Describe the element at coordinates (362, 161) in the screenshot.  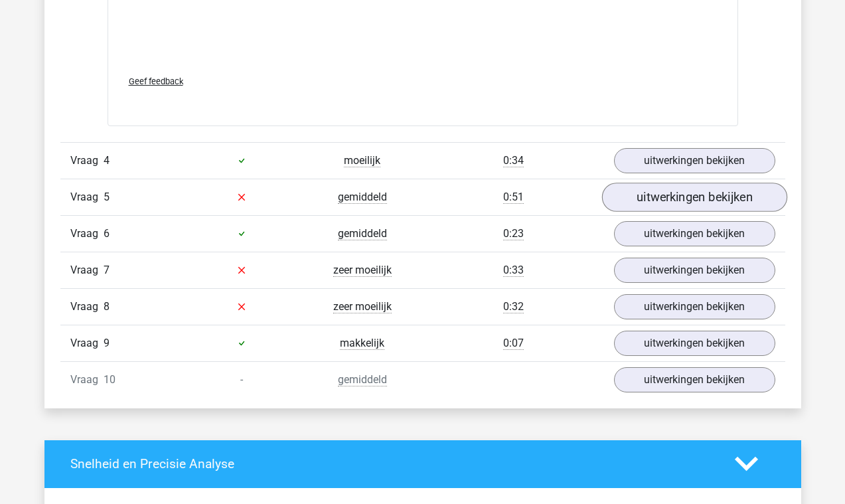
I see `span: moeilijk` at that location.